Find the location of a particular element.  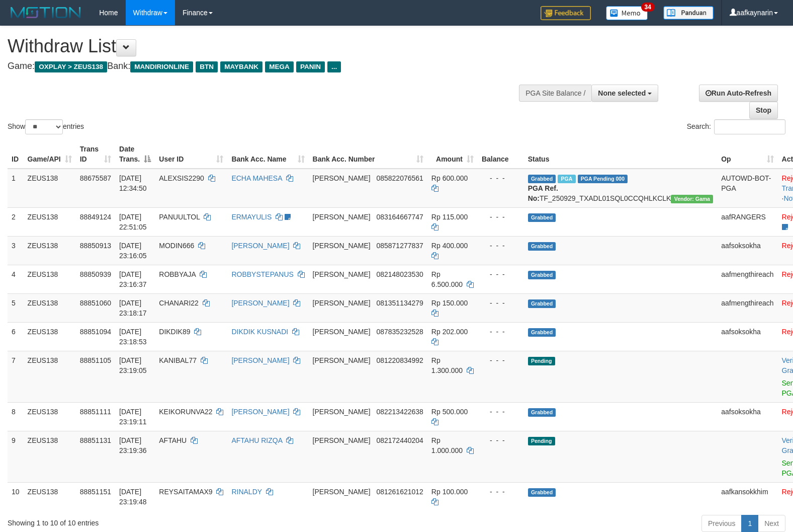

th: Trans ID: activate to sort column ascending is located at coordinates (95, 154).